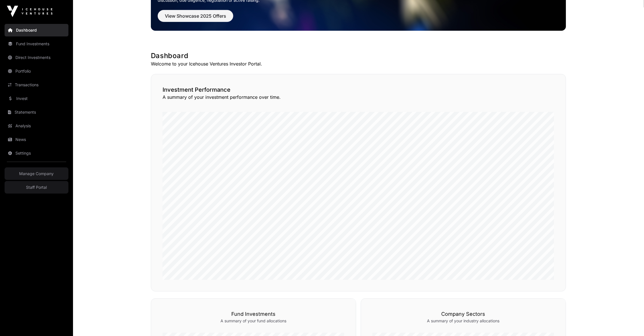  I want to click on span: View Showcase 2025 Offers, so click(196, 16).